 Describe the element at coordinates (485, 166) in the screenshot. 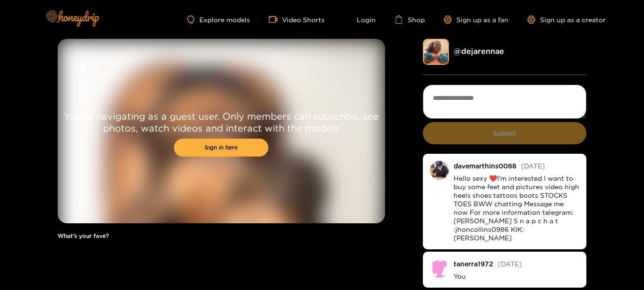

I see `div: davemarthins0088` at that location.